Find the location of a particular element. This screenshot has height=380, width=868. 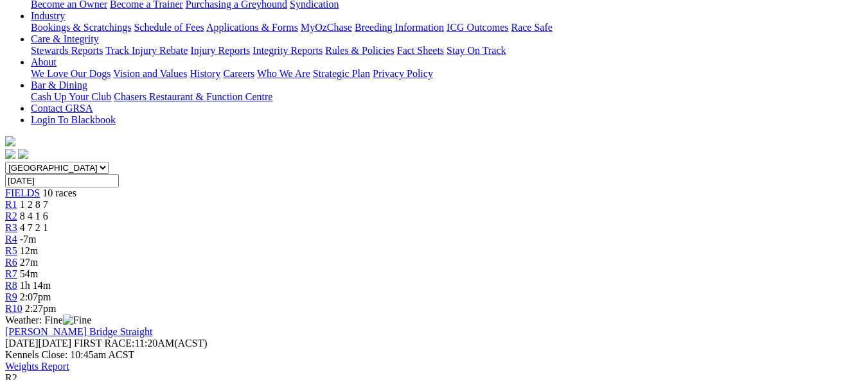

a: ICG Outcomes is located at coordinates (477, 27).